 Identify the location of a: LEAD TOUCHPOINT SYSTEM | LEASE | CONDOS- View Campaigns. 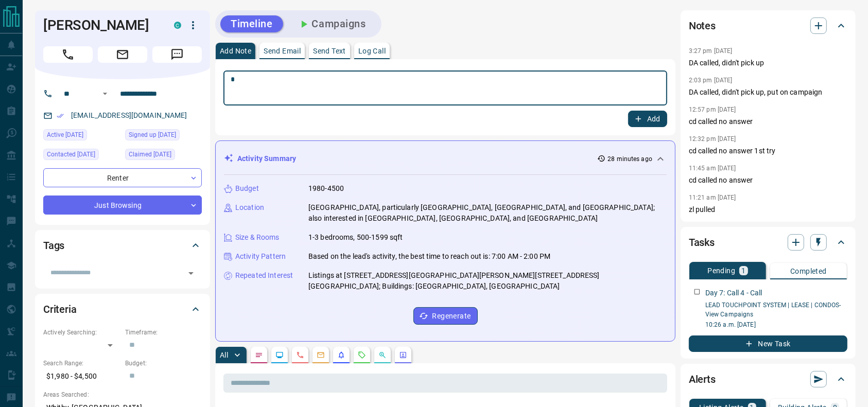
(773, 310).